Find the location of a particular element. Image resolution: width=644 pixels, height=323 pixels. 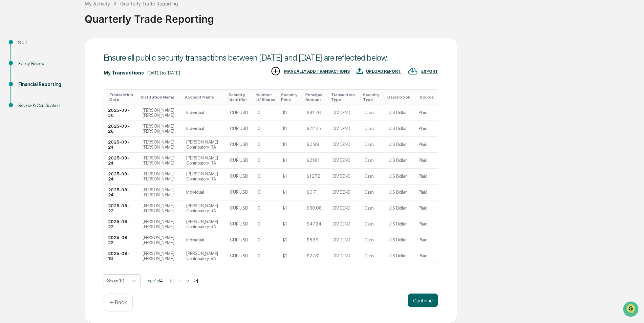

img: 1746055101610-c473b297-6a78-478c-a979-82029cc54cd1 is located at coordinates (13, 58).